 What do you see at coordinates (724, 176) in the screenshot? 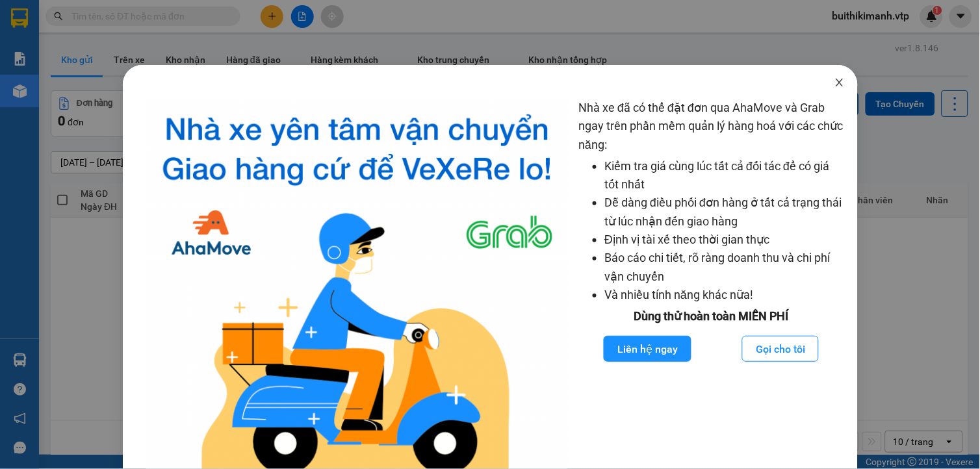
I see `li: Kiểm tra giá cùng lúc tất cả đối tác để có giá tốt nhất` at bounding box center [724, 176].